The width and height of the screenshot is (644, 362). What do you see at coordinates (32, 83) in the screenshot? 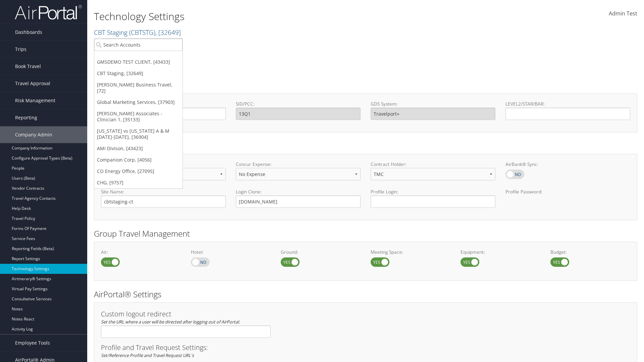
I see `span: Travel Approval` at bounding box center [32, 83].